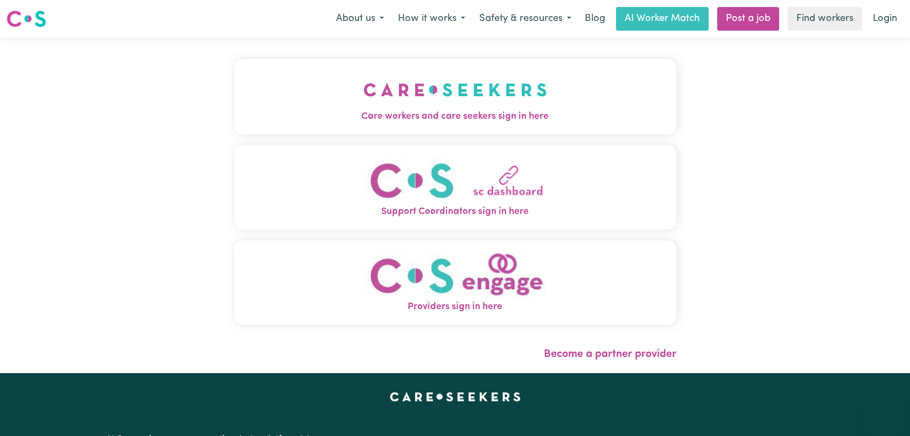  What do you see at coordinates (455, 397) in the screenshot?
I see `a: Careseekers home page` at bounding box center [455, 397].